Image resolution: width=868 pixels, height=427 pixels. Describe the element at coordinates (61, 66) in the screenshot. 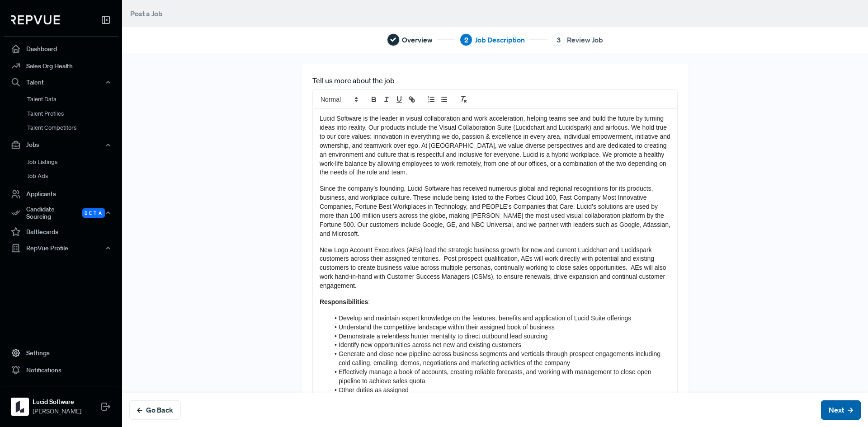

I see `a: Sales Org Health` at that location.